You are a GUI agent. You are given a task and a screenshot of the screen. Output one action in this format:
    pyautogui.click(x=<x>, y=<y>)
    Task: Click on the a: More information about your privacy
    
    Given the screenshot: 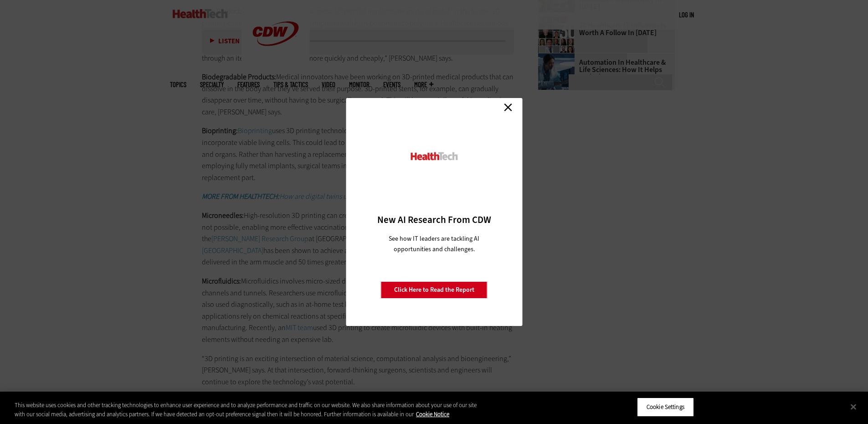 What is the action you would take?
    pyautogui.click(x=432, y=414)
    